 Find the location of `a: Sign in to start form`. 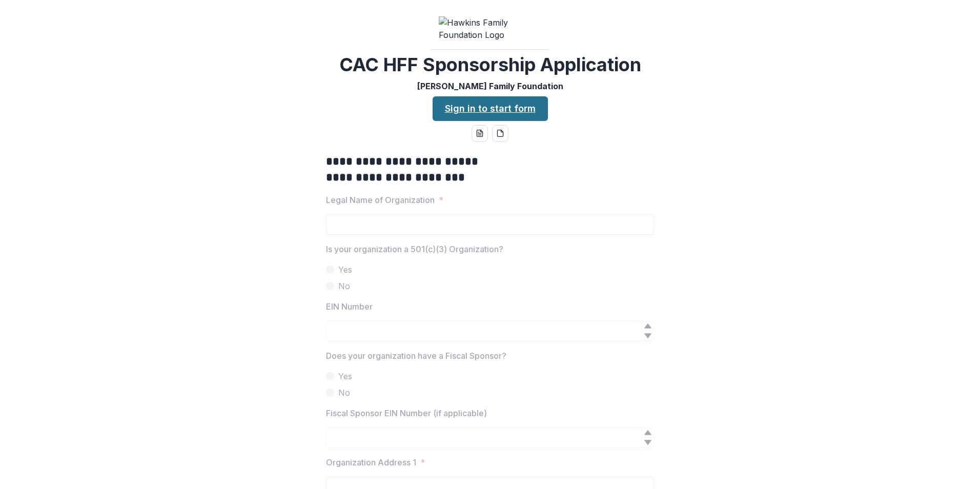

a: Sign in to start form is located at coordinates (490, 108).